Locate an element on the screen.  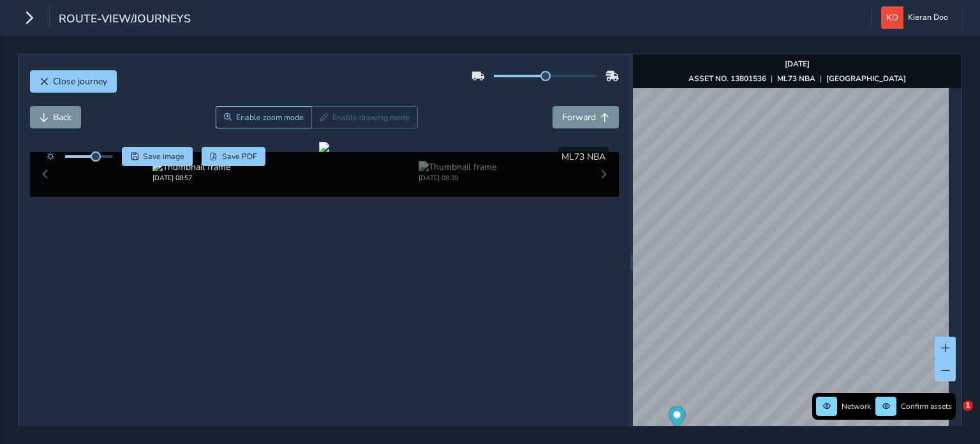
div: Map marker is located at coordinates (676, 418).